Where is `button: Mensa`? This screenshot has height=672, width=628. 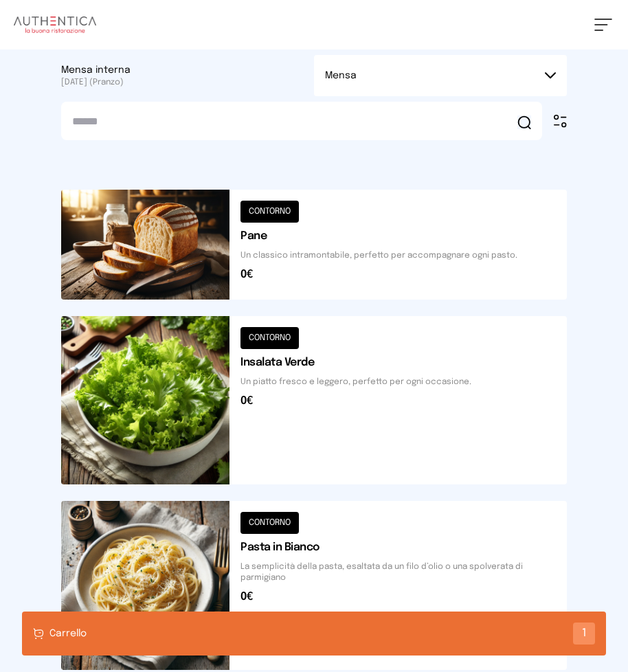 button: Mensa is located at coordinates (440, 76).